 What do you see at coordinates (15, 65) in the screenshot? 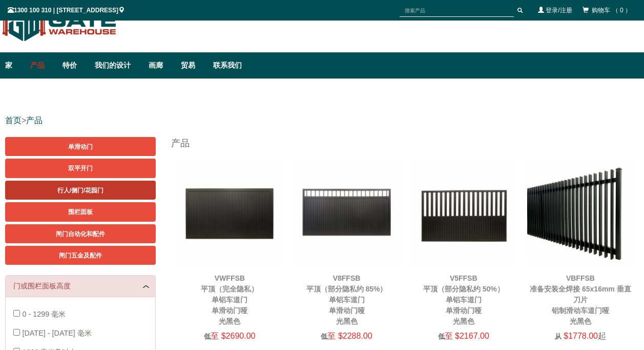
I see `a: 家` at bounding box center [15, 65].